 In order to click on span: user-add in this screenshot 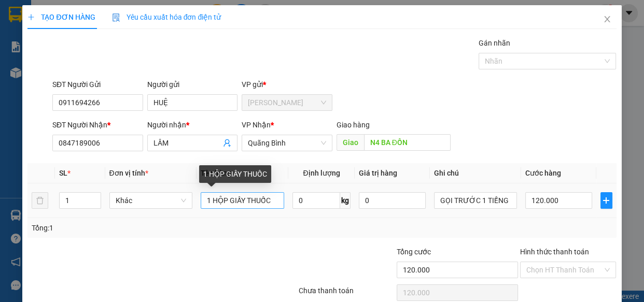, I will do `click(227, 143)`.